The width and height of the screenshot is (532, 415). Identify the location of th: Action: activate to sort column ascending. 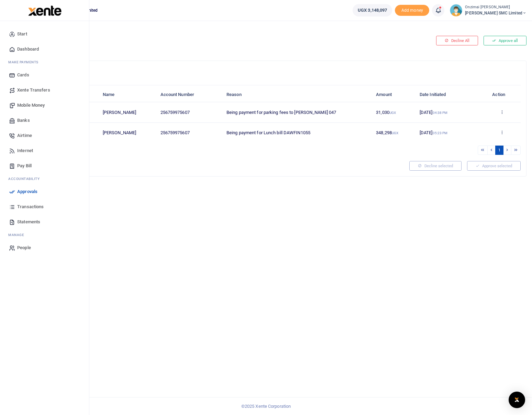
(502, 95).